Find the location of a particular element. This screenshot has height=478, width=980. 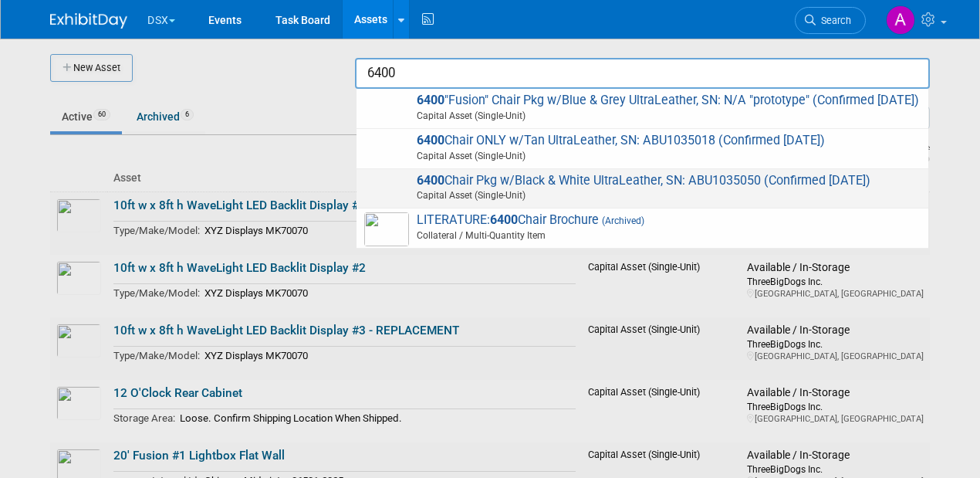

span: (Archived) is located at coordinates (621, 221).